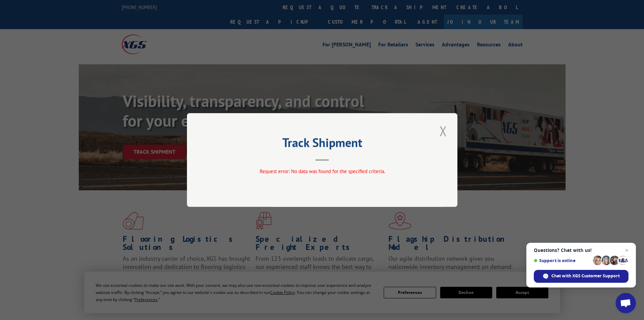  What do you see at coordinates (562, 260) in the screenshot?
I see `span: Support is online` at bounding box center [562, 260].